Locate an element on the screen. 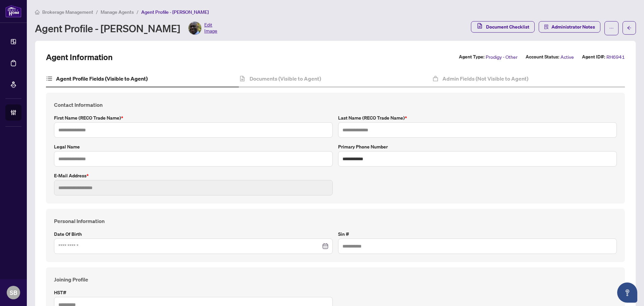  span: RH6941 is located at coordinates (616, 57).